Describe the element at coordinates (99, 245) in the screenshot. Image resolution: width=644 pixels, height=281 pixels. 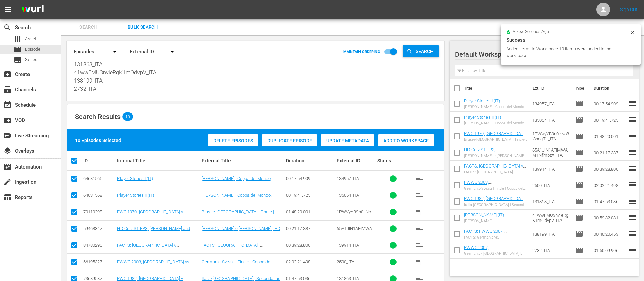
I see `div: 84780296` at that location.